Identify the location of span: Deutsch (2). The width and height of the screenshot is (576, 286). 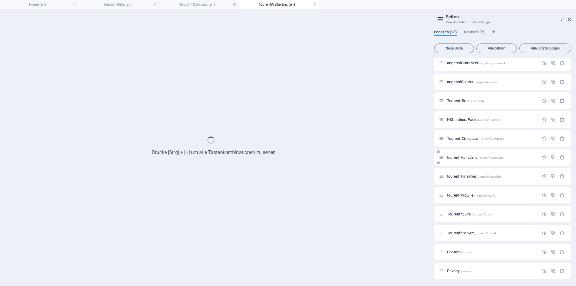
(475, 33).